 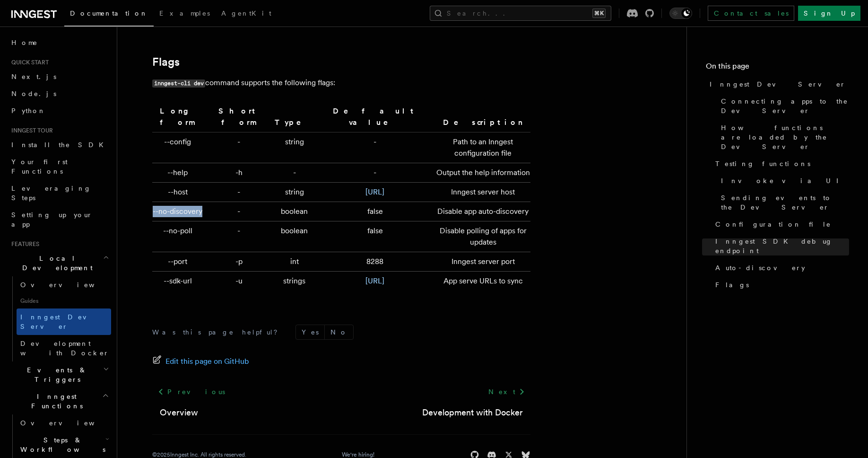 What do you see at coordinates (481, 211) in the screenshot?
I see `td: Disable app auto-discovery` at bounding box center [481, 211].